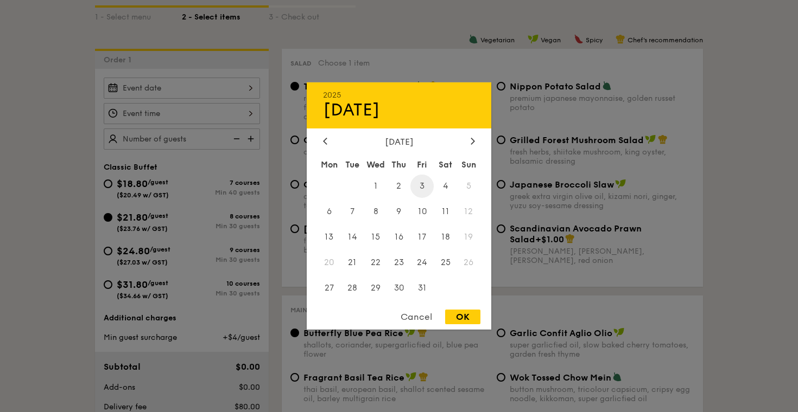 This screenshot has height=412, width=798. Describe the element at coordinates (468, 262) in the screenshot. I see `span: 26` at that location.